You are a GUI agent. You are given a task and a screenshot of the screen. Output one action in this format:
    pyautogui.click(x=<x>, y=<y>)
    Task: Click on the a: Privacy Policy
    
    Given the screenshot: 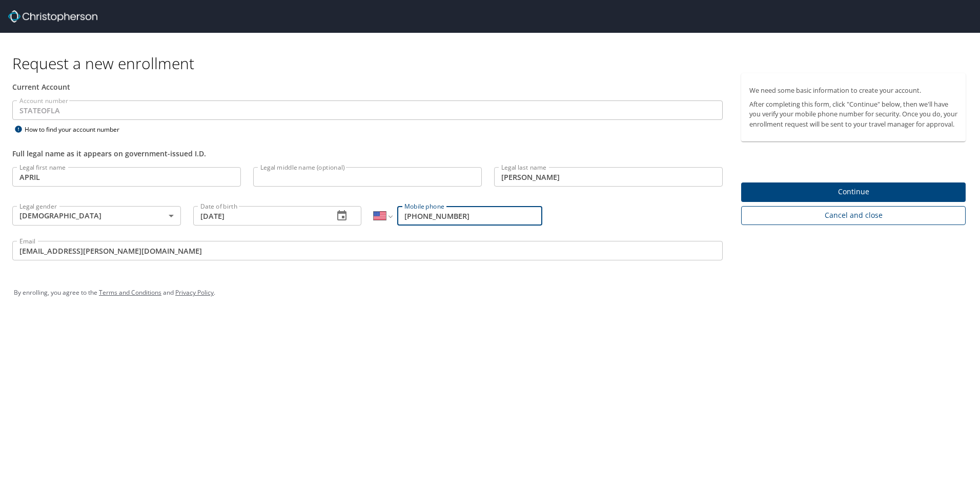 What is the action you would take?
    pyautogui.click(x=195, y=292)
    